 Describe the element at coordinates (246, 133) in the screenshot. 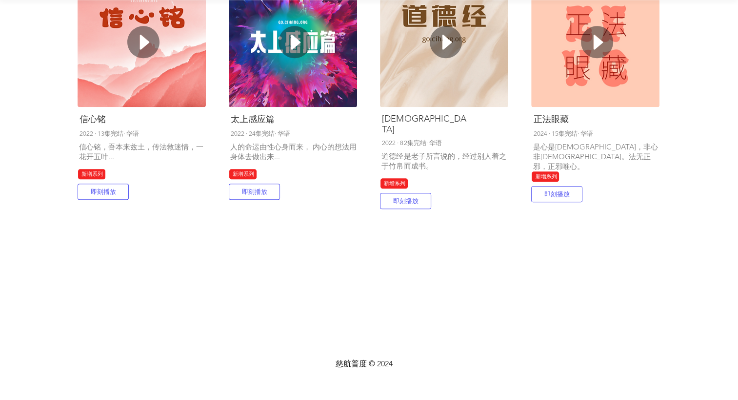

I see `span: 2022 · 24集` at that location.